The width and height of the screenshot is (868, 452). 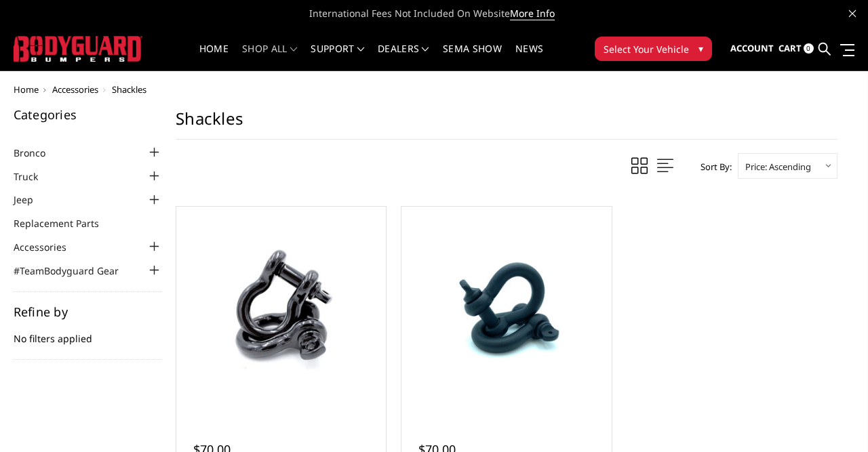 What do you see at coordinates (88, 312) in the screenshot?
I see `h5: Refine by` at bounding box center [88, 312].